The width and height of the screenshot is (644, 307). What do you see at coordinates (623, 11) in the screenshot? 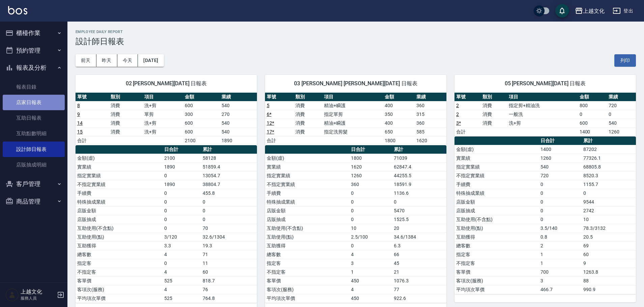
I see `button: 登出` at bounding box center [623, 11].